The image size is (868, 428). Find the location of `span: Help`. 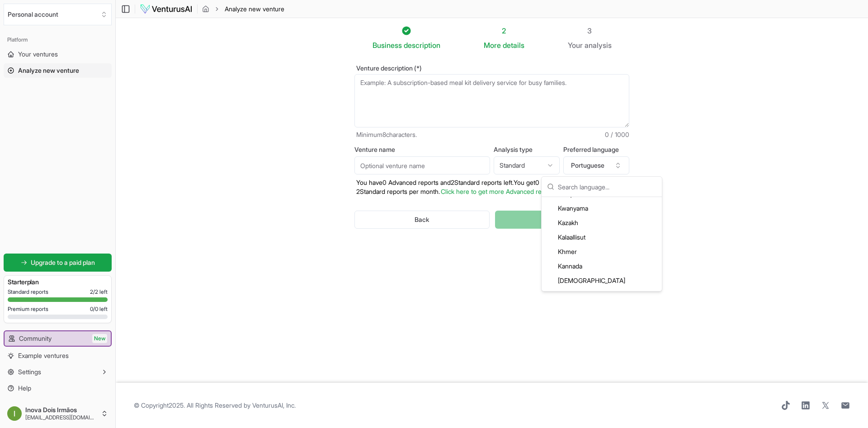

span: Help is located at coordinates (25, 388).